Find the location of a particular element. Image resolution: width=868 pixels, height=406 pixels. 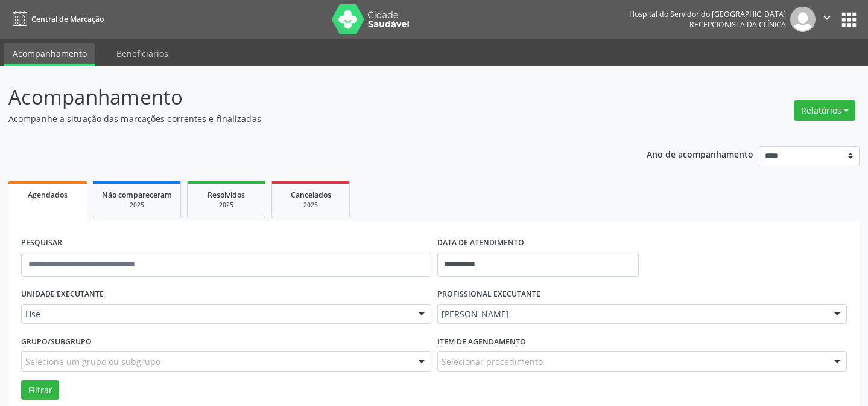

button: apps is located at coordinates (849, 19).